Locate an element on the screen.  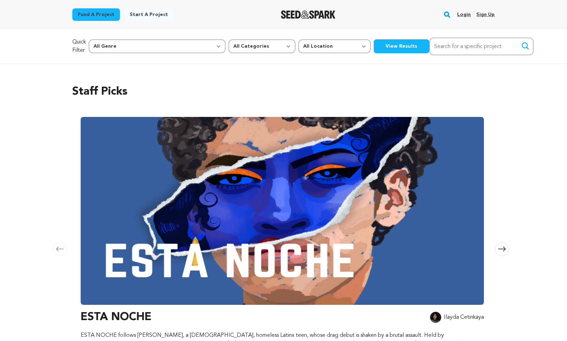
button: View Results is located at coordinates (402, 46).